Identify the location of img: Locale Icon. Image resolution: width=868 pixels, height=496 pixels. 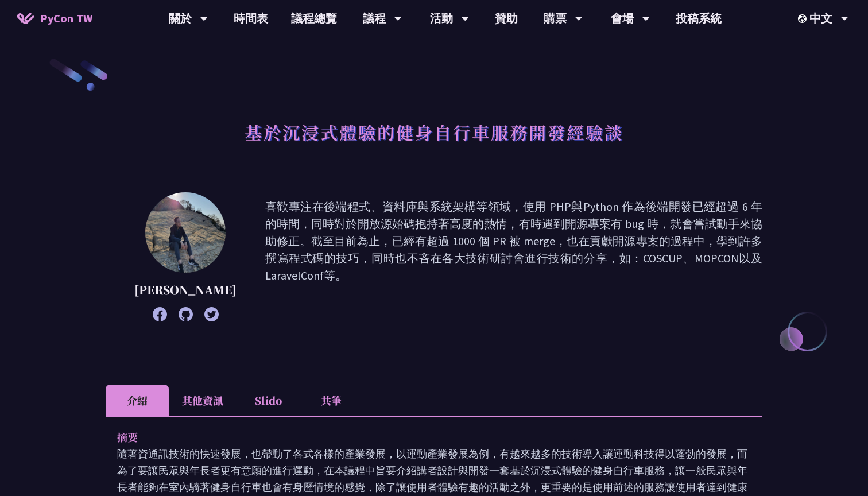
(804, 18).